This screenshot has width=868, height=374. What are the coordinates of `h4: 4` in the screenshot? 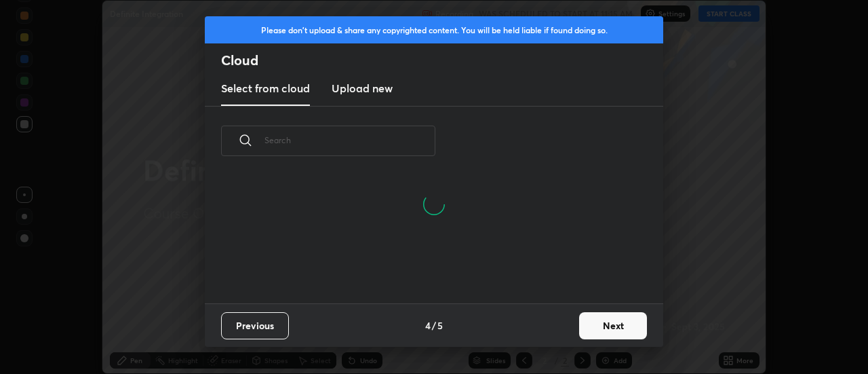 It's located at (428, 325).